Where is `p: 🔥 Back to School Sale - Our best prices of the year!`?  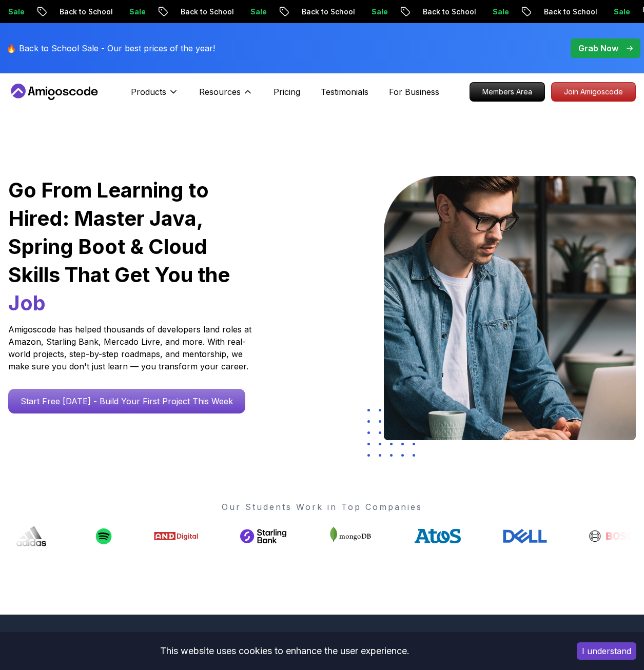 p: 🔥 Back to School Sale - Our best prices of the year! is located at coordinates (110, 48).